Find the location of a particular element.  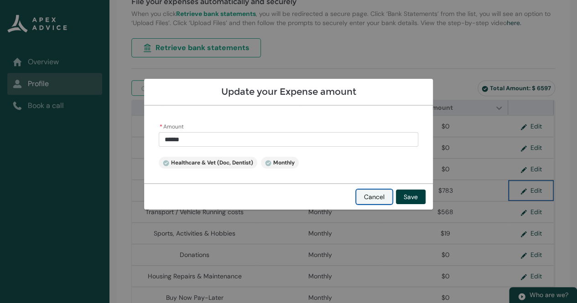

span: Monthly is located at coordinates (279, 163).